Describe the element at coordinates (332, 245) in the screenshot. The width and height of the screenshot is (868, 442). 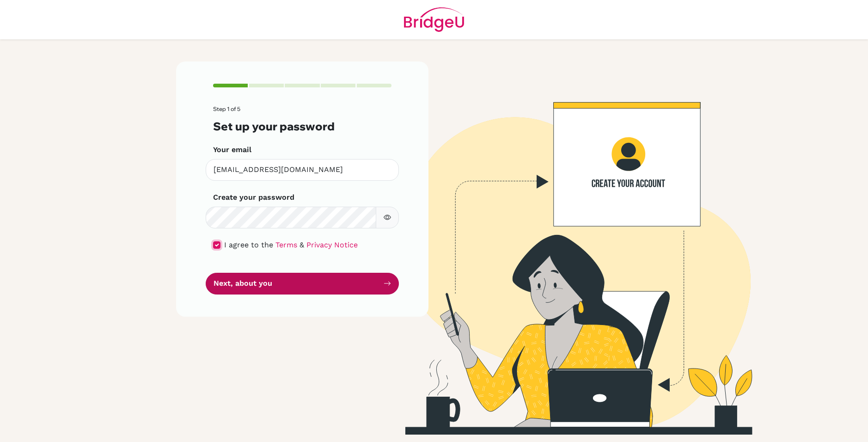
I see `a: Privacy Notice` at that location.